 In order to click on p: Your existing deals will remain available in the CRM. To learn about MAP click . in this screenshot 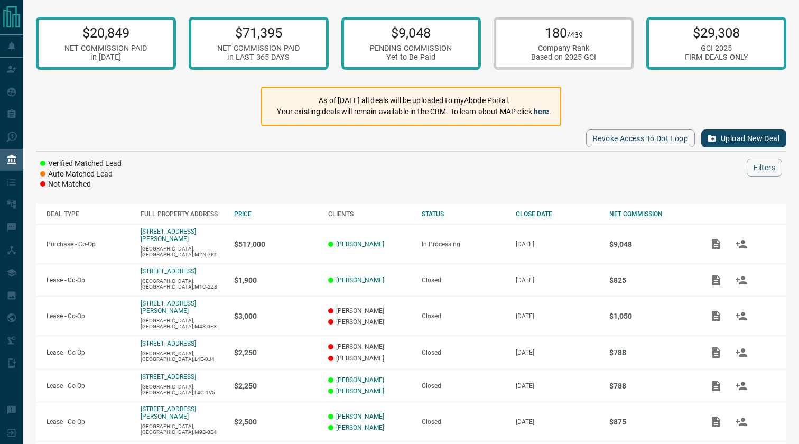, I will do `click(414, 111)`.